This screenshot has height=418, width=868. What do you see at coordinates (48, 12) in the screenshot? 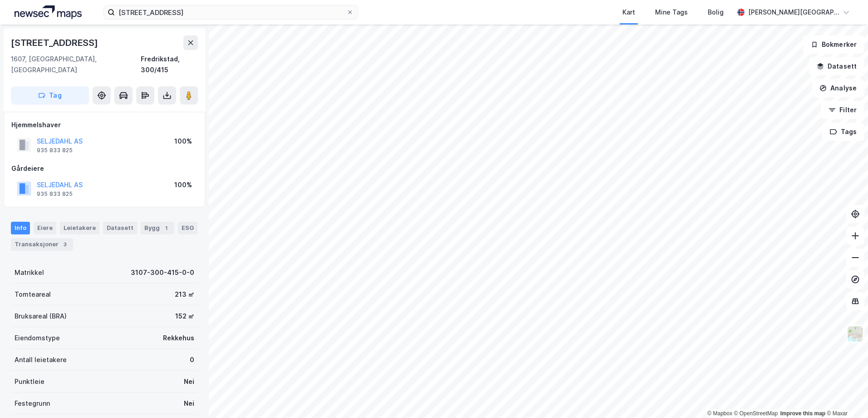
I see `img: logo.a4113a55bc3d86da70a041830d287a7e.svg` at bounding box center [48, 12].